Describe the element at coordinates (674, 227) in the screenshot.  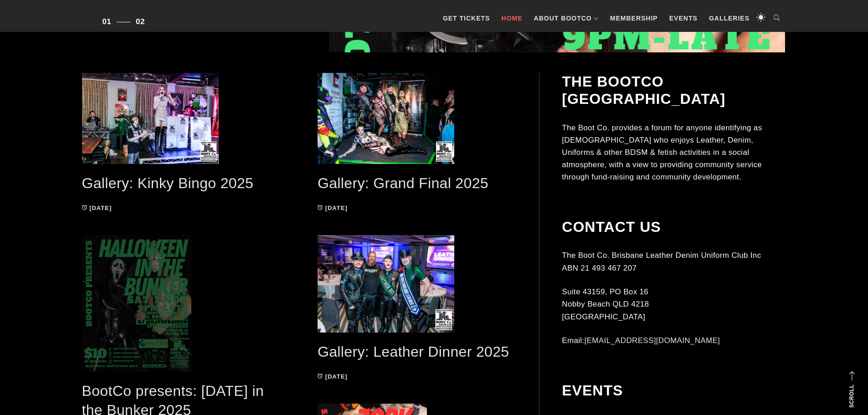
I see `h2: Contact Us` at that location.